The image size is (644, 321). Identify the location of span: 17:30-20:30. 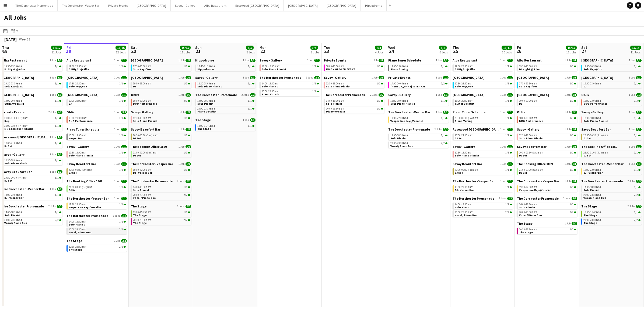
(78, 84).